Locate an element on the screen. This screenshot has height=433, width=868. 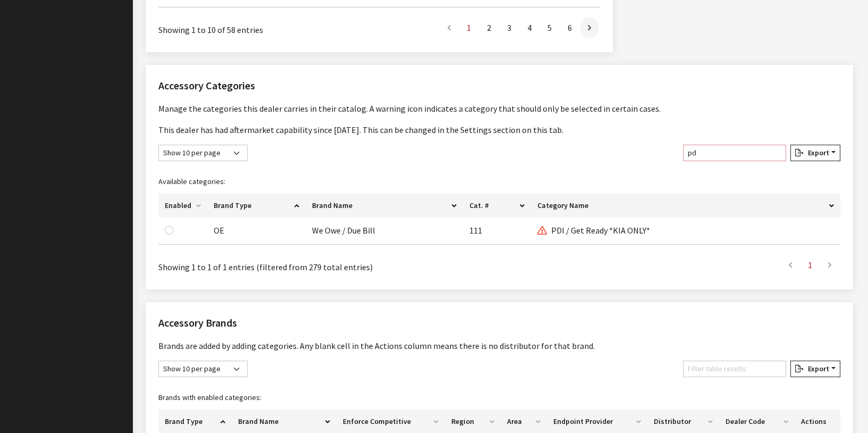
a: 6 is located at coordinates (570, 27).